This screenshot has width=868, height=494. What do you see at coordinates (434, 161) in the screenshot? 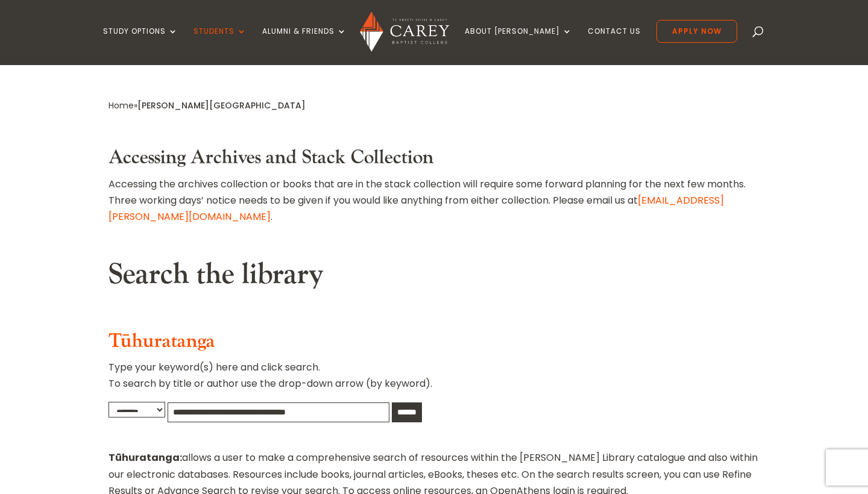
I see `h3: Accessing Archives and Stack Collection` at bounding box center [434, 161].